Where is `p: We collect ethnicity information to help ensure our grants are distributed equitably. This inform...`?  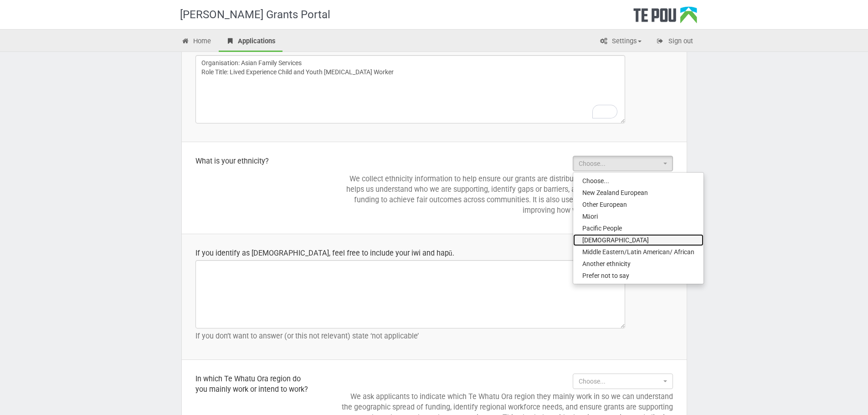 p: We collect ethnicity information to help ensure our grants are distributed equitably. This inform... is located at coordinates (506, 194).